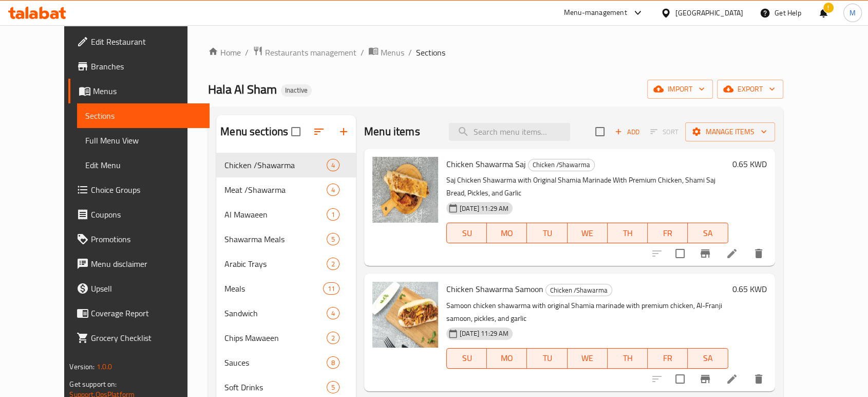 This screenshot has width=868, height=397. What do you see at coordinates (547, 233) in the screenshot?
I see `span: TU` at bounding box center [547, 233].